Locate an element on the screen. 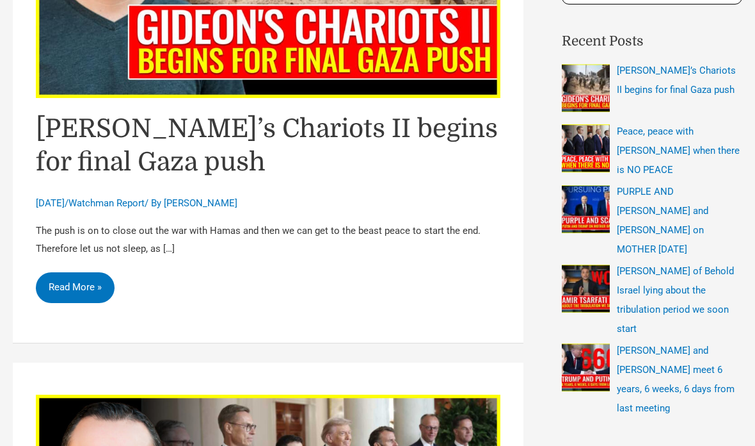 The image size is (755, 446). h2: Recent Posts is located at coordinates (652, 42).